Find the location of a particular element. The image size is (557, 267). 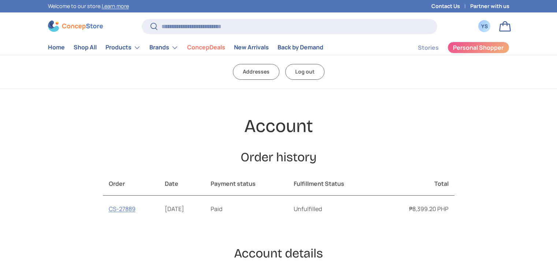

td: Unfulfilled is located at coordinates (333, 209).